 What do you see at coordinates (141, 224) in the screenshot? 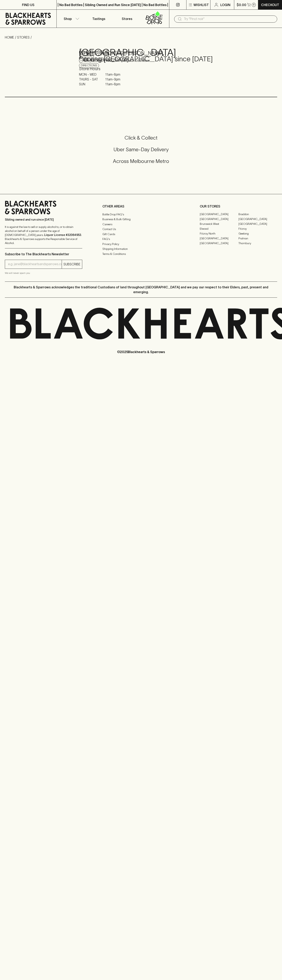
I see `a: Careers` at bounding box center [141, 224].